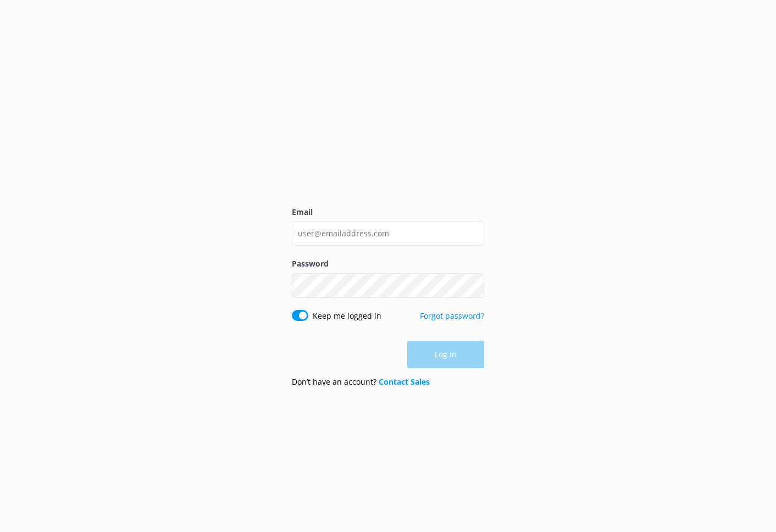 The image size is (776, 532). Describe the element at coordinates (346, 316) in the screenshot. I see `label: Keep me logged in` at that location.